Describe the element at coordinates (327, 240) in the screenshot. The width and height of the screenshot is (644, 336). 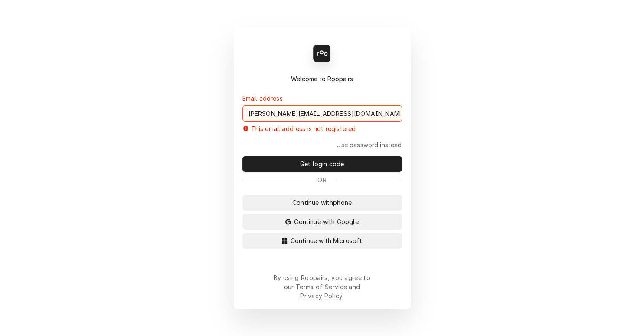
I see `span: Continue with Microsoft` at that location.